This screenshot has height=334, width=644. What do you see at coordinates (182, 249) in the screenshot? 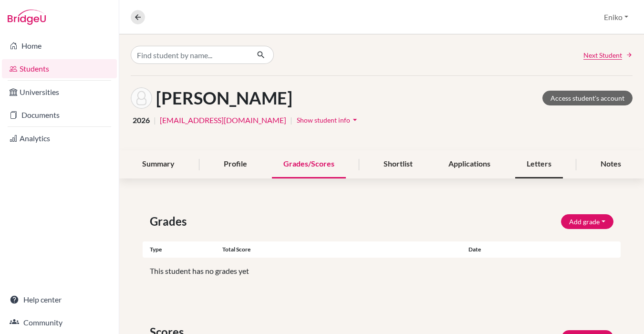
I see `div: Type` at bounding box center [182, 249].